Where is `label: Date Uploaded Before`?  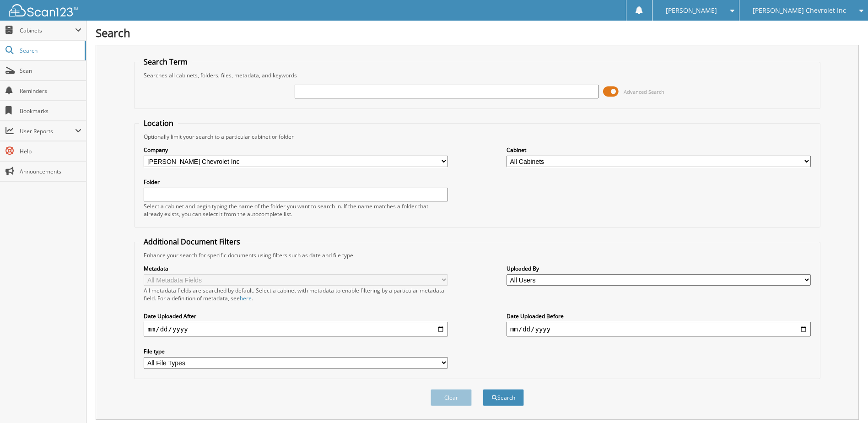 label: Date Uploaded Before is located at coordinates (658, 316).